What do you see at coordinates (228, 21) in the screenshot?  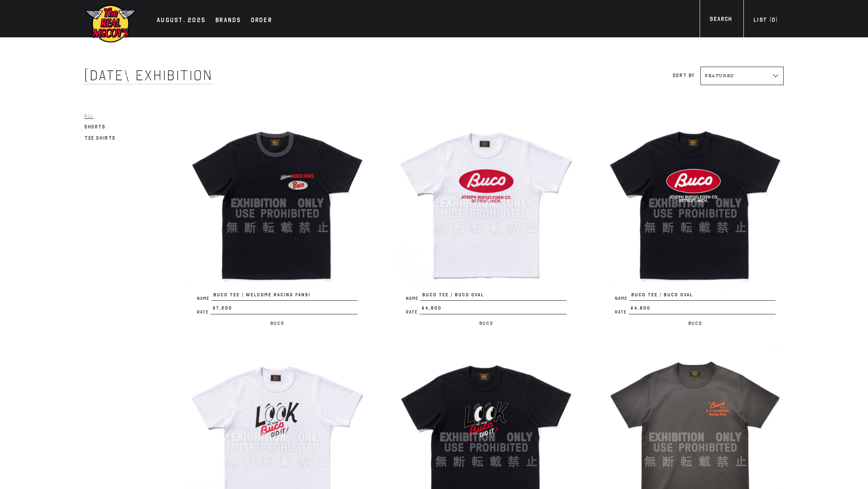 I see `div: Brands` at bounding box center [228, 21].